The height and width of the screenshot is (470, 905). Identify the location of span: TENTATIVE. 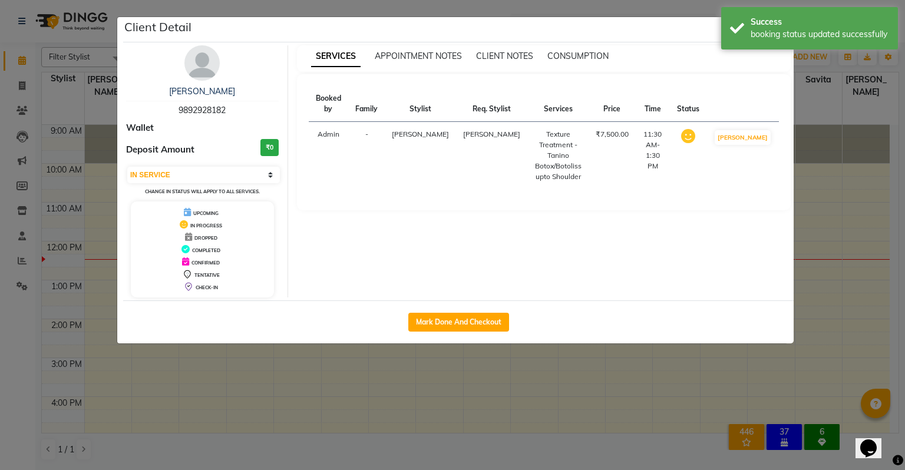
(207, 275).